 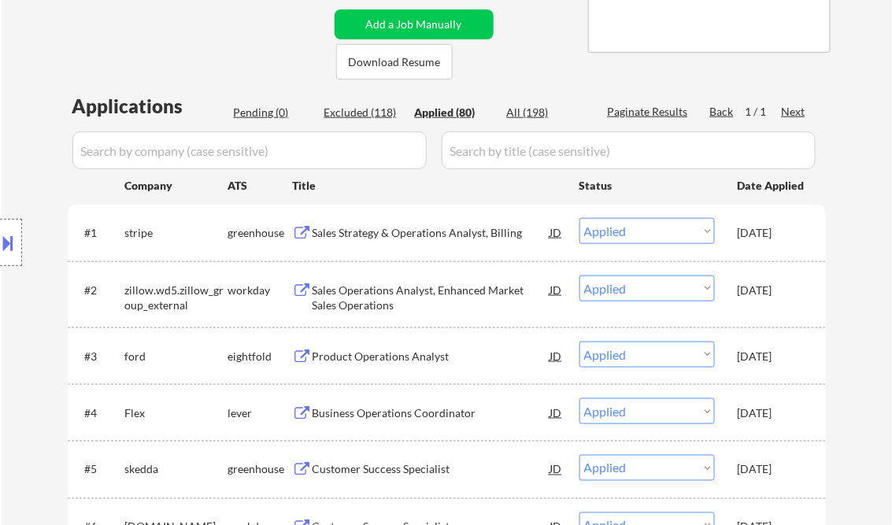 I want to click on input: Search by title (case sensitive), so click(x=629, y=150).